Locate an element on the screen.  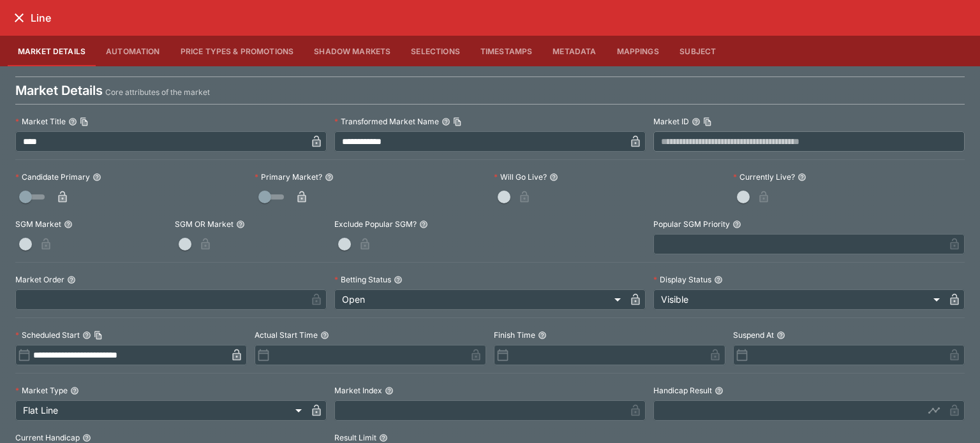
button: Candidate Primary is located at coordinates (97, 177).